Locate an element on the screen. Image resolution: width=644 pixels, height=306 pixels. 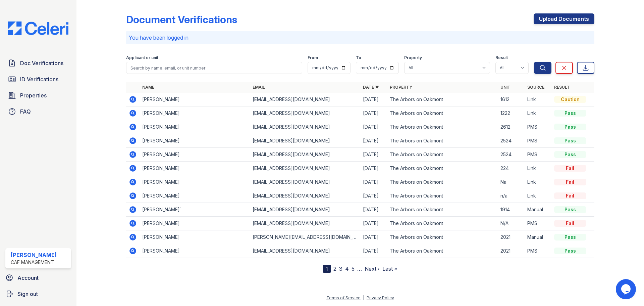
a: Name is located at coordinates (148, 87).